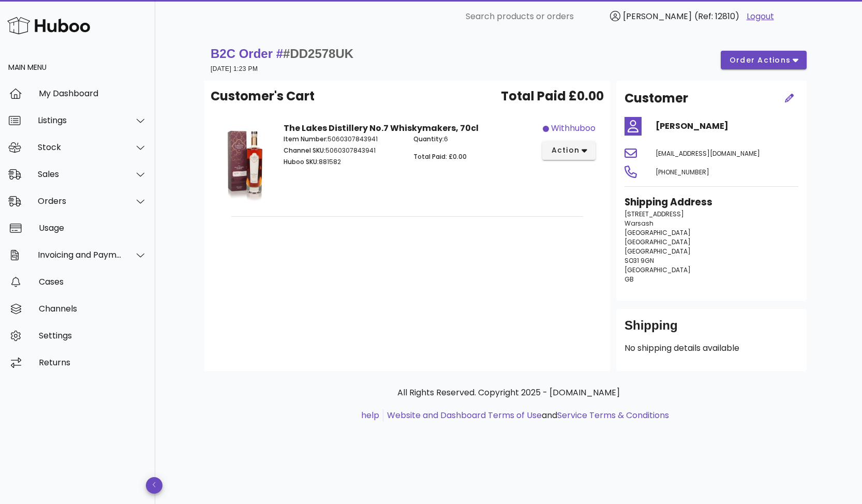 This screenshot has width=862, height=504. Describe the element at coordinates (40, 20) in the screenshot. I see `div: v 4.0.25` at that location.